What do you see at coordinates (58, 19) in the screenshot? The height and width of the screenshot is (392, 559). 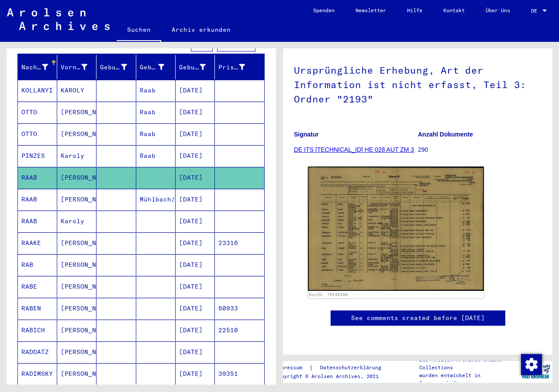 I see `img: Arolsen_neg.svg` at bounding box center [58, 19].